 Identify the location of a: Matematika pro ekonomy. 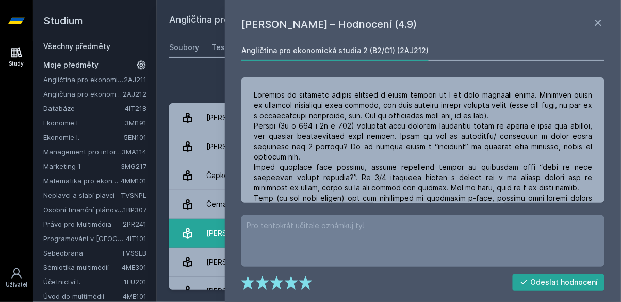
(82, 181).